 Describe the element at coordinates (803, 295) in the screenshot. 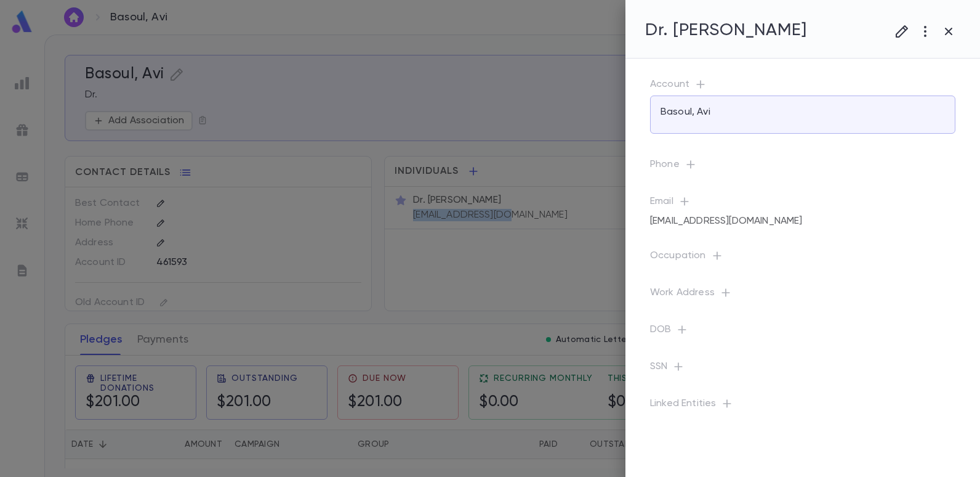

I see `p: Work Address` at that location.